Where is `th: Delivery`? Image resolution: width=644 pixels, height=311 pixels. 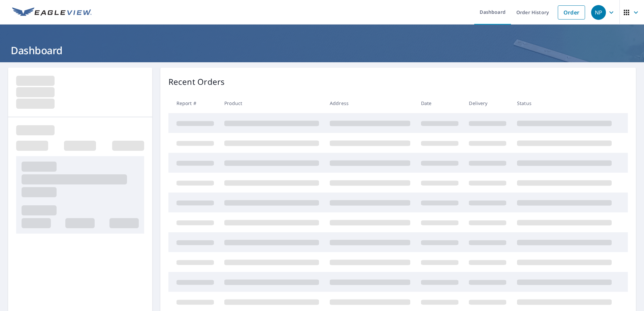 th: Delivery is located at coordinates (487, 103).